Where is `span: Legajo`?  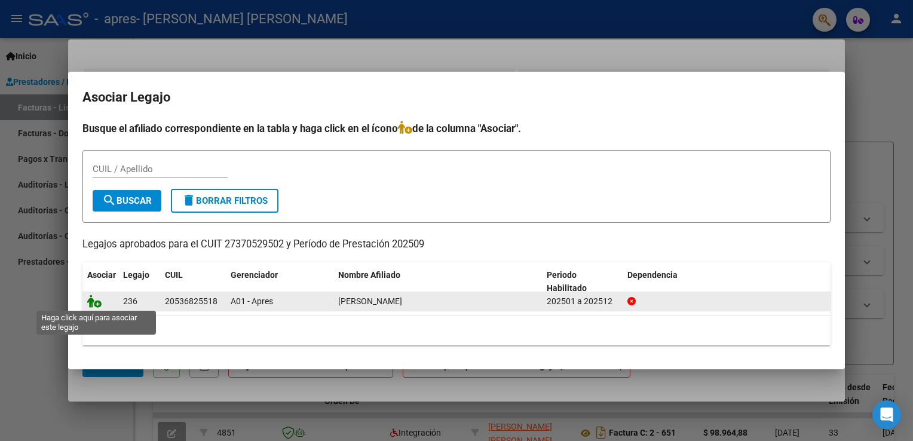 span: Legajo is located at coordinates (136, 275).